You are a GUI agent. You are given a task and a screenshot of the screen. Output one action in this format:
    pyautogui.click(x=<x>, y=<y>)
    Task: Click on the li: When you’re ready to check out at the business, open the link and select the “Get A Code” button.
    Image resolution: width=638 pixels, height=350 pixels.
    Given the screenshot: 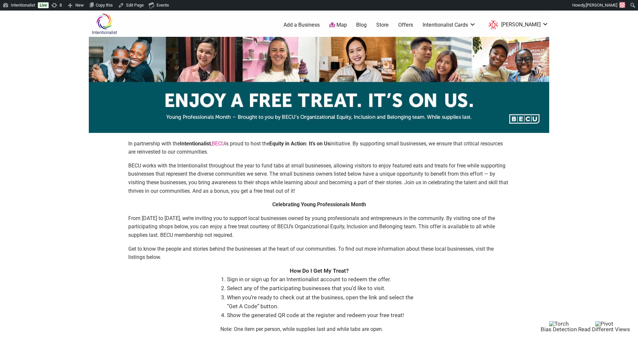 What is the action you would take?
    pyautogui.click(x=322, y=302)
    